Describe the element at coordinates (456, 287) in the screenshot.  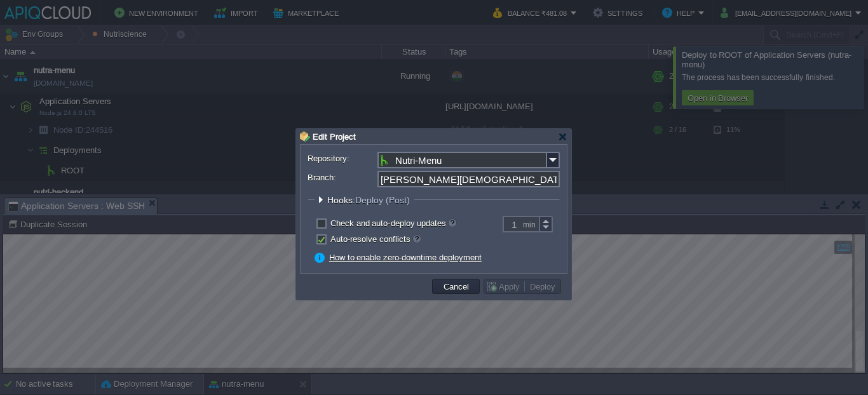
I see `button: Cancel` at that location.